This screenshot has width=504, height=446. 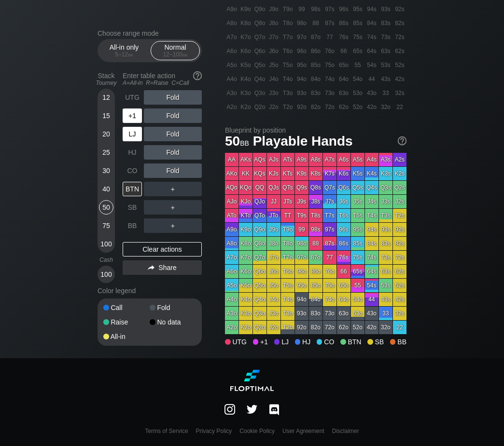 What do you see at coordinates (372, 9) in the screenshot?
I see `div: 94s` at bounding box center [372, 9].